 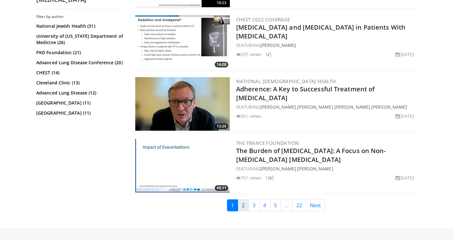 I want to click on nav: Search results pages, so click(x=276, y=206).